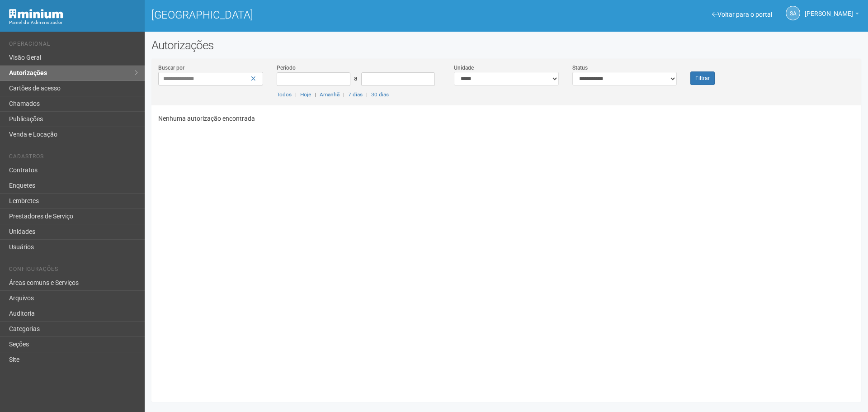 This screenshot has height=412, width=868. What do you see at coordinates (73, 23) in the screenshot?
I see `div: Painel do Administrador` at bounding box center [73, 23].